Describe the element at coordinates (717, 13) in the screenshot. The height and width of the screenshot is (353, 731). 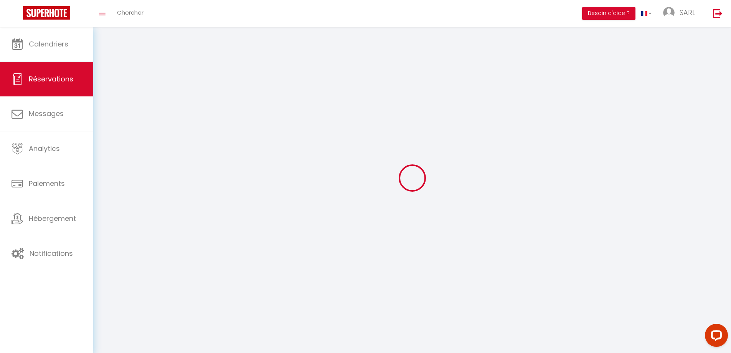
I see `img: logout` at that location.